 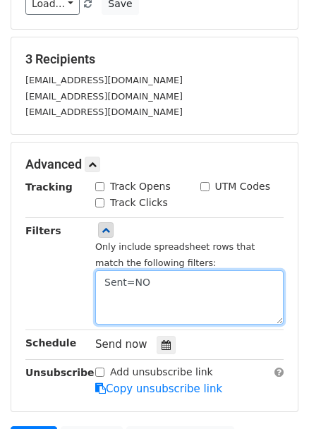 I want to click on strong: Filters, so click(x=43, y=231).